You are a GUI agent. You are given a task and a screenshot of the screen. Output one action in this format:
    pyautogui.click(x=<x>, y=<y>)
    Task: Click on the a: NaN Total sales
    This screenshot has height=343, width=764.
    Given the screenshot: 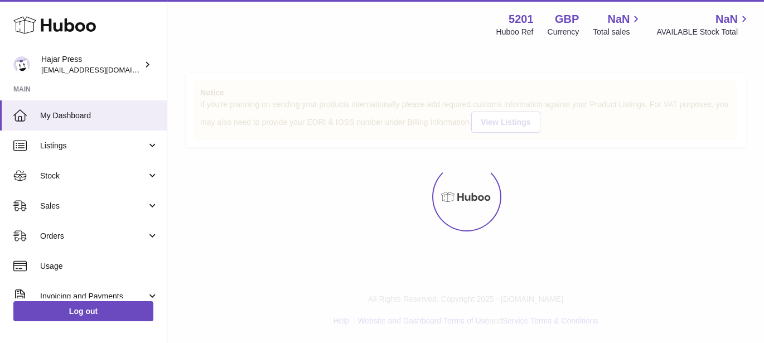 What is the action you would take?
    pyautogui.click(x=618, y=25)
    